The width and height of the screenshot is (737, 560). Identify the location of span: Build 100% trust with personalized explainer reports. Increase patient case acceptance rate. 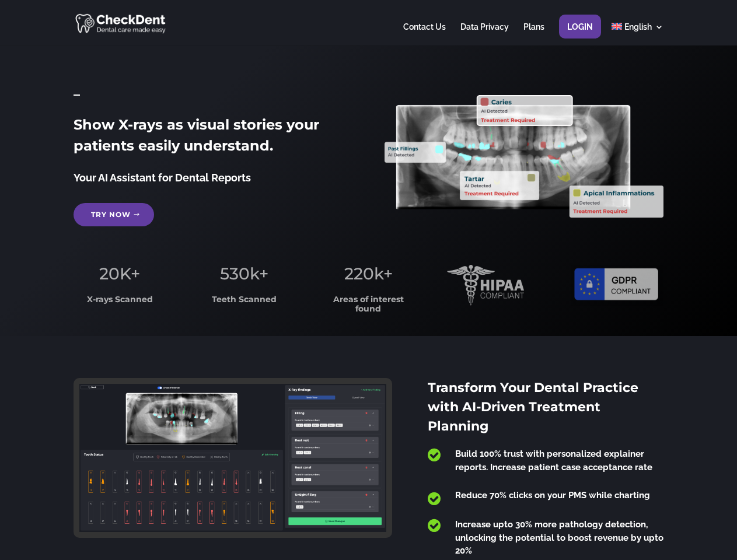
(554, 460).